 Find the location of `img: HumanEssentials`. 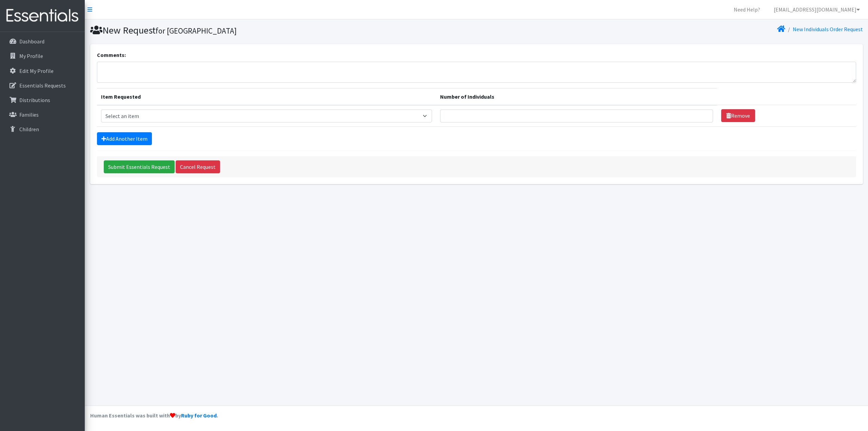

img: HumanEssentials is located at coordinates (42, 15).